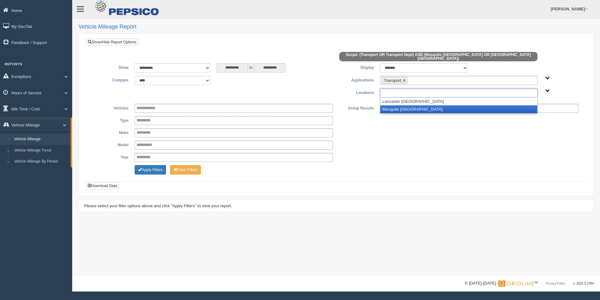 The height and width of the screenshot is (300, 600). I want to click on label: Model, so click(111, 144).